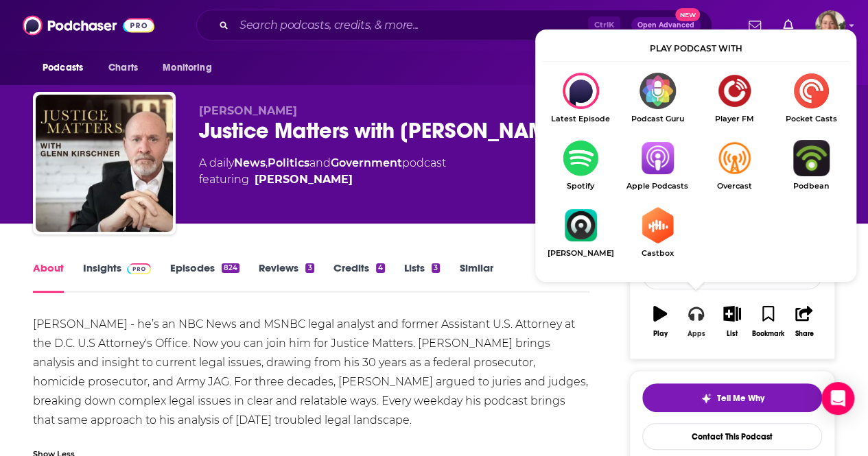 This screenshot has height=456, width=868. I want to click on img: tell me why sparkle, so click(706, 398).